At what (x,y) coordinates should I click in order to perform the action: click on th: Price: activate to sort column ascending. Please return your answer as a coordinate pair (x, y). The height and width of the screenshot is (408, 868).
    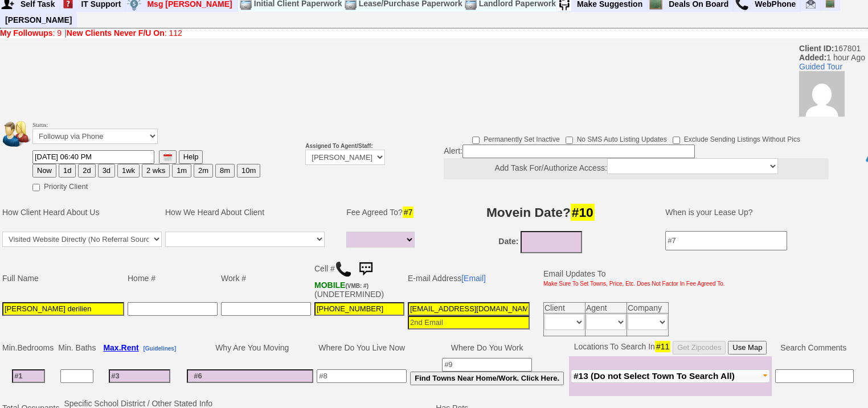
    Looking at the image, I should click on (623, 31).